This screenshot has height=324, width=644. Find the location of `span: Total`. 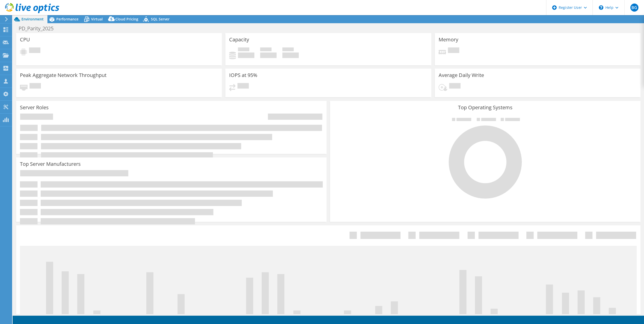

span: Total is located at coordinates (288, 50).